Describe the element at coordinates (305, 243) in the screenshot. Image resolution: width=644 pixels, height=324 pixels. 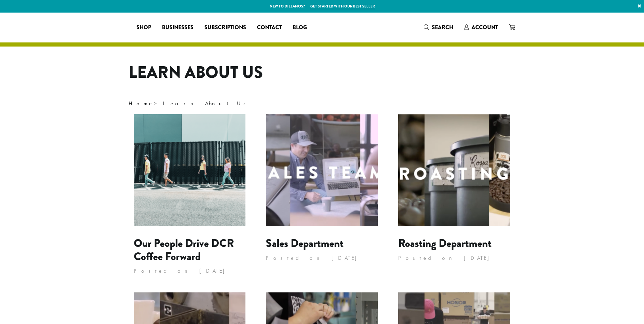
I see `a: Sales Department` at that location.